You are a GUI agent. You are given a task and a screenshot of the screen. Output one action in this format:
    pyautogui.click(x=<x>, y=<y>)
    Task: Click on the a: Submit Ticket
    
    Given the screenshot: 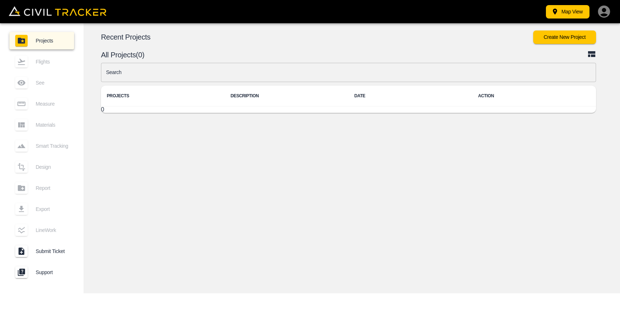 What is the action you would take?
    pyautogui.click(x=42, y=251)
    